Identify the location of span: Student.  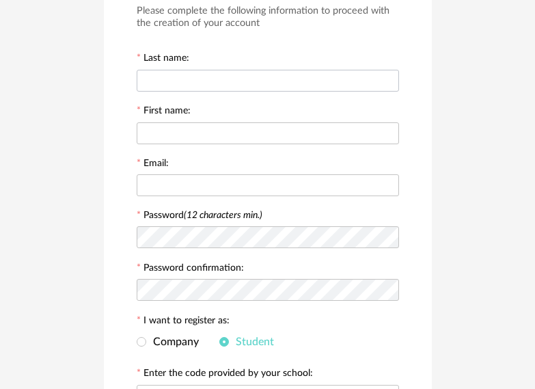
(251, 342).